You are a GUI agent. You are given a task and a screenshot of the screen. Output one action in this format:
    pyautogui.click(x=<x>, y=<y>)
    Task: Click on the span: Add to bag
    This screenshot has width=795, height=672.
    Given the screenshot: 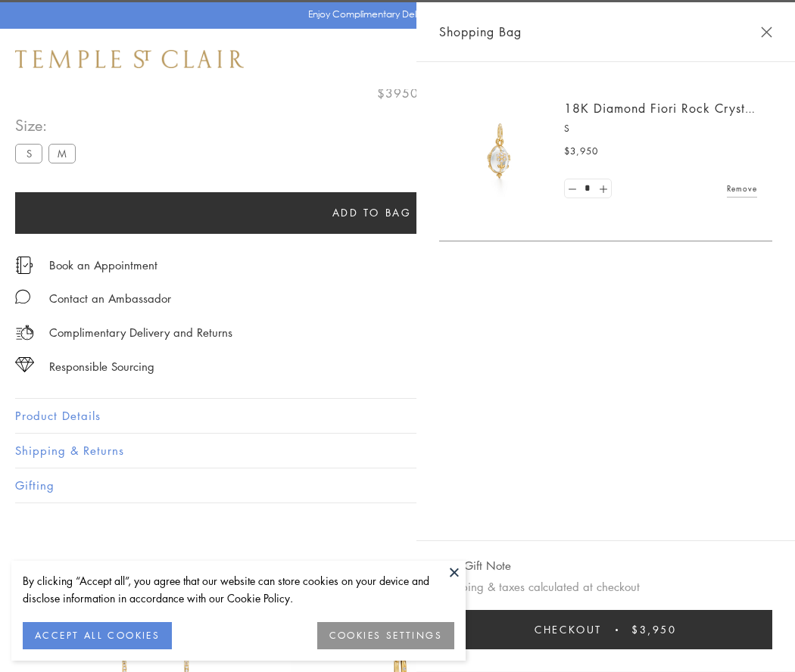 What is the action you would take?
    pyautogui.click(x=371, y=212)
    